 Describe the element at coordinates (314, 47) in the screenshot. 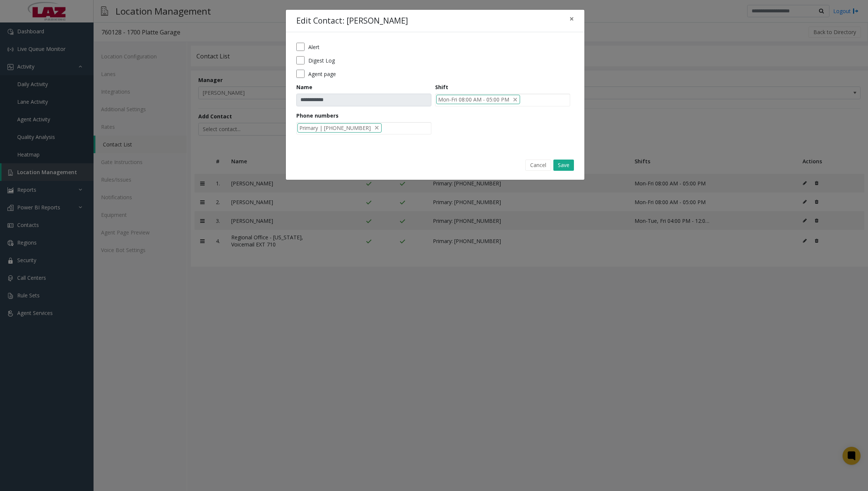

I see `label: Alert` at that location.